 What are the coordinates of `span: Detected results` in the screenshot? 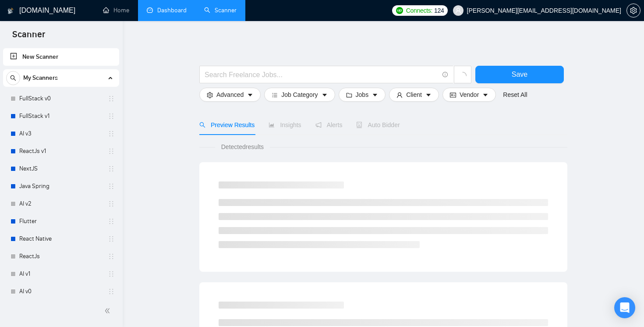 It's located at (242, 147).